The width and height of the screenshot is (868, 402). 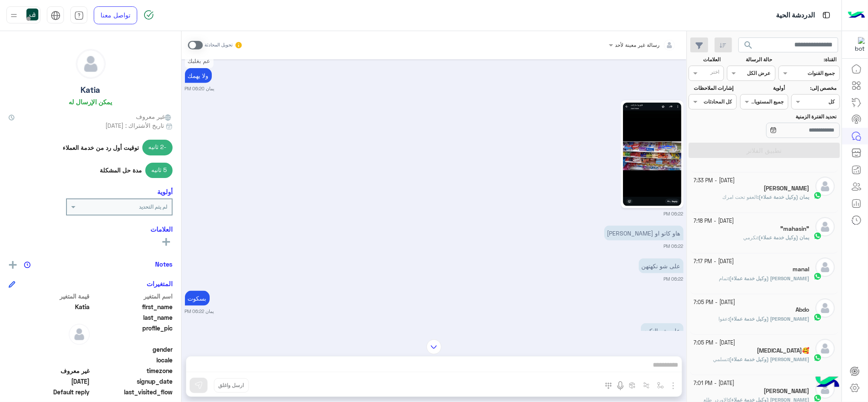 I want to click on h6: المتغيرات, so click(x=159, y=284).